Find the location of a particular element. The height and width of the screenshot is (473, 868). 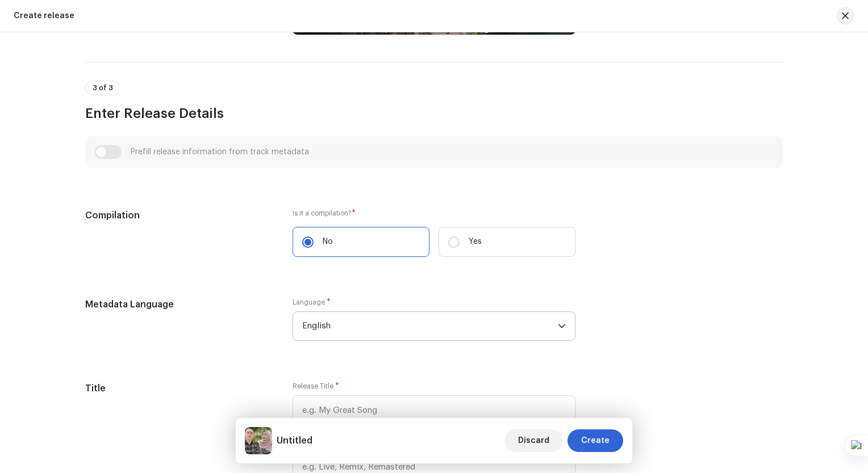

p: Yes is located at coordinates (475, 242).